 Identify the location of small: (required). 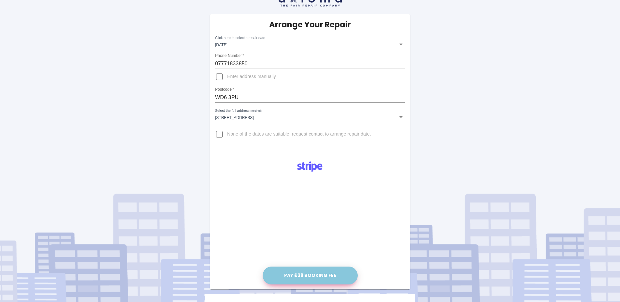
(256, 111).